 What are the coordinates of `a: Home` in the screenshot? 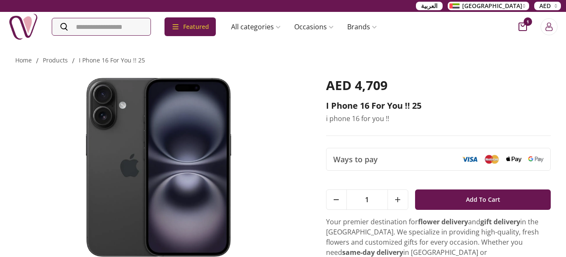 It's located at (23, 60).